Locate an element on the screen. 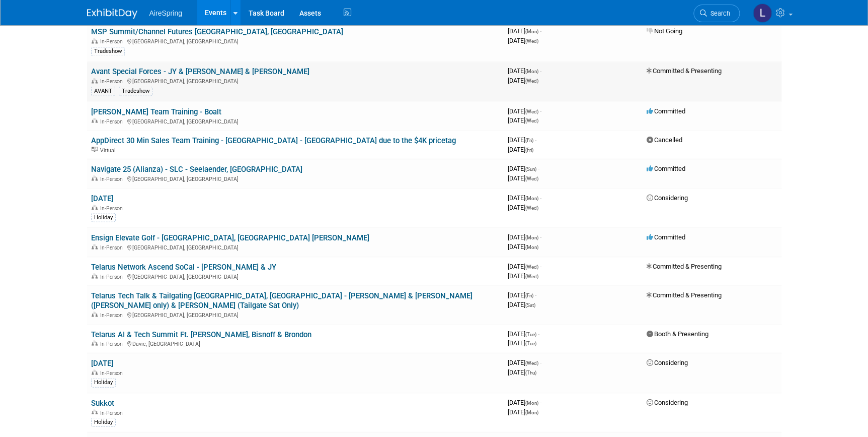  span: (Fri) is located at coordinates (529, 295).